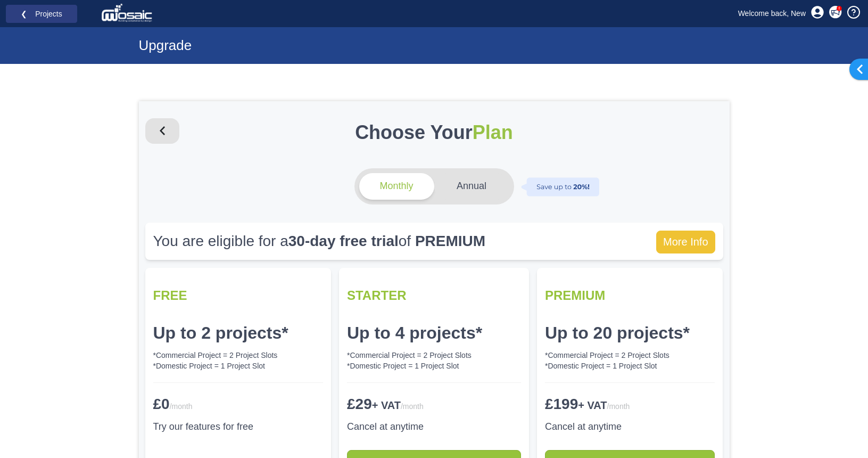 The image size is (868, 458). Describe the element at coordinates (238, 334) in the screenshot. I see `p: Up to 2 projects*` at that location.